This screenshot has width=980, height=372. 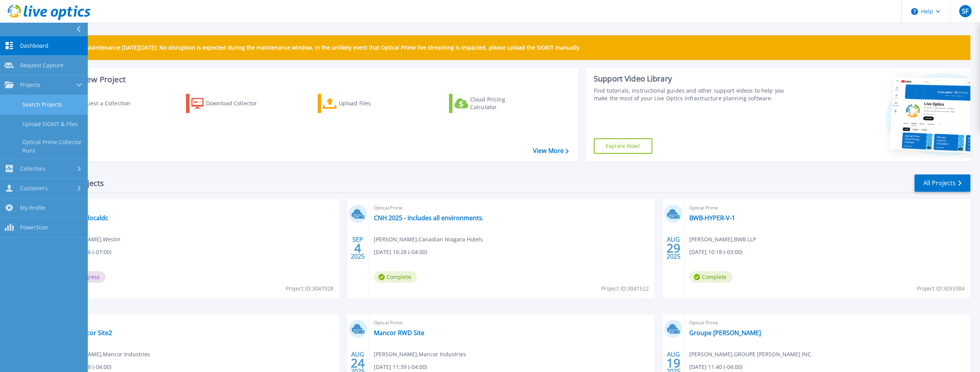 What do you see at coordinates (674, 248) in the screenshot?
I see `div: AUG 2025` at bounding box center [674, 248].